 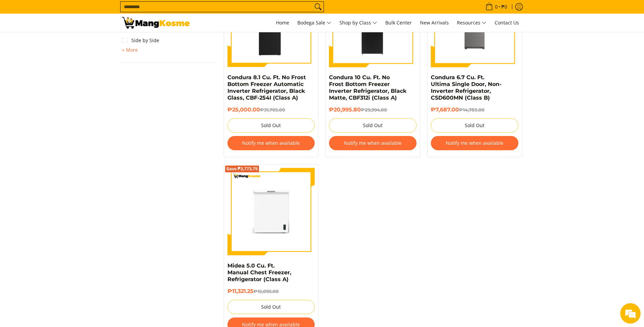 I want to click on img: Midea 5.0 Cu. Ft. Manual Chest Freezer, Refrigerator (Class A), so click(x=271, y=212).